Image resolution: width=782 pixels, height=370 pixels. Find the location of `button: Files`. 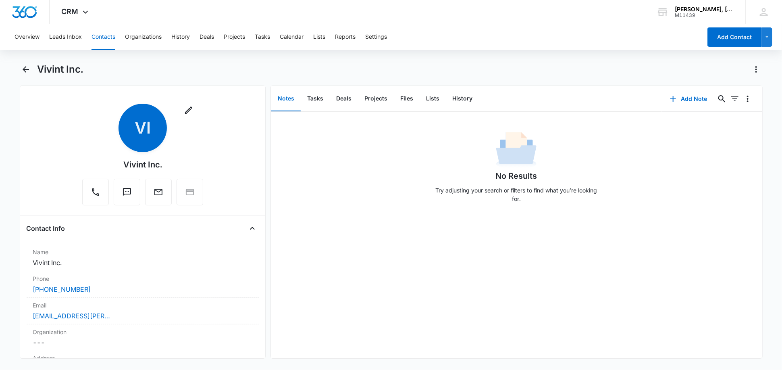

button: Files is located at coordinates (407, 99).